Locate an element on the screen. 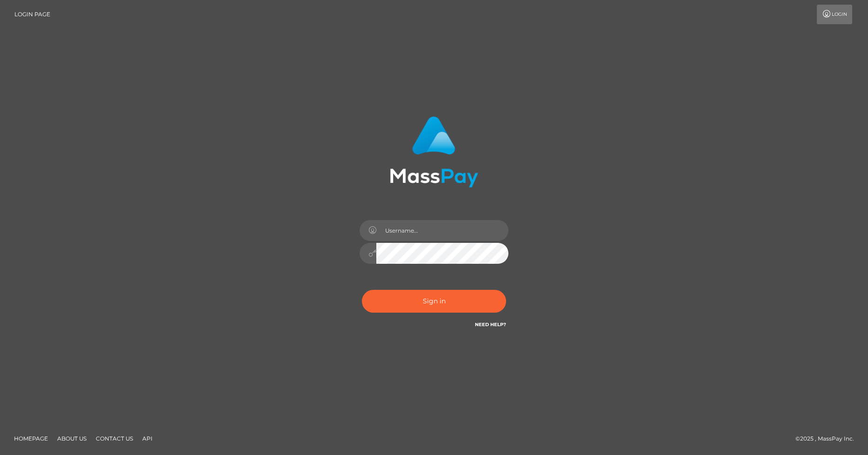 This screenshot has width=868, height=455. a: Need Help? is located at coordinates (490, 325).